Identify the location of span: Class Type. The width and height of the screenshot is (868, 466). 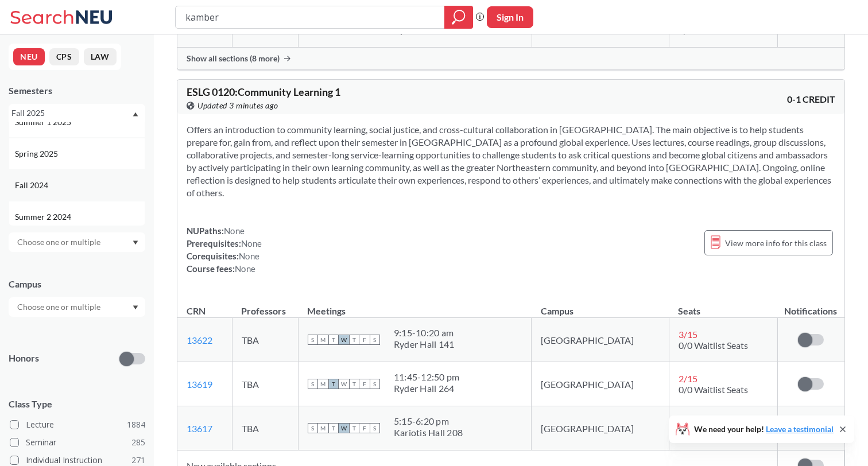
(77, 404).